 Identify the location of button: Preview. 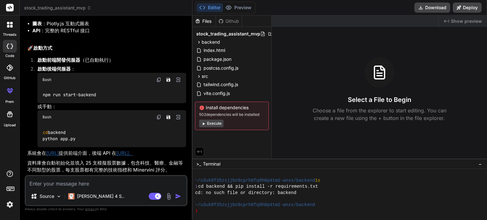
(238, 8).